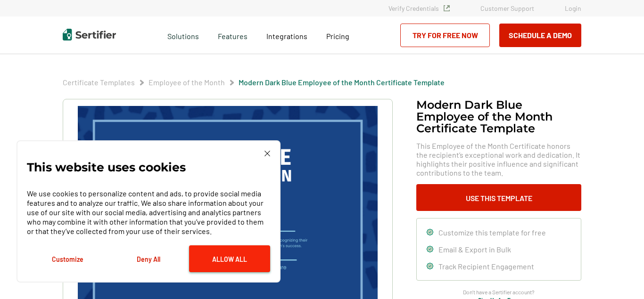  I want to click on span: Certificate Templates, so click(98, 82).